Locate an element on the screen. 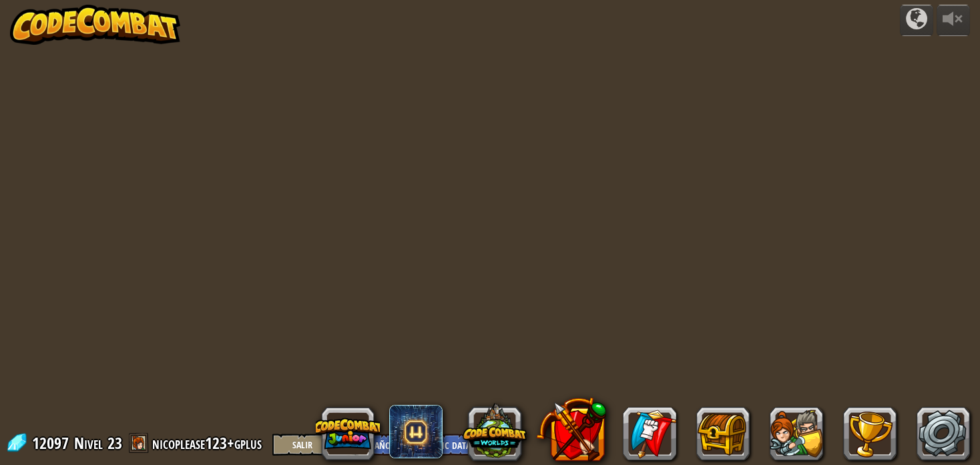 The width and height of the screenshot is (980, 465). img: CodeCombat - Learn how to code by playing a game is located at coordinates (95, 24).